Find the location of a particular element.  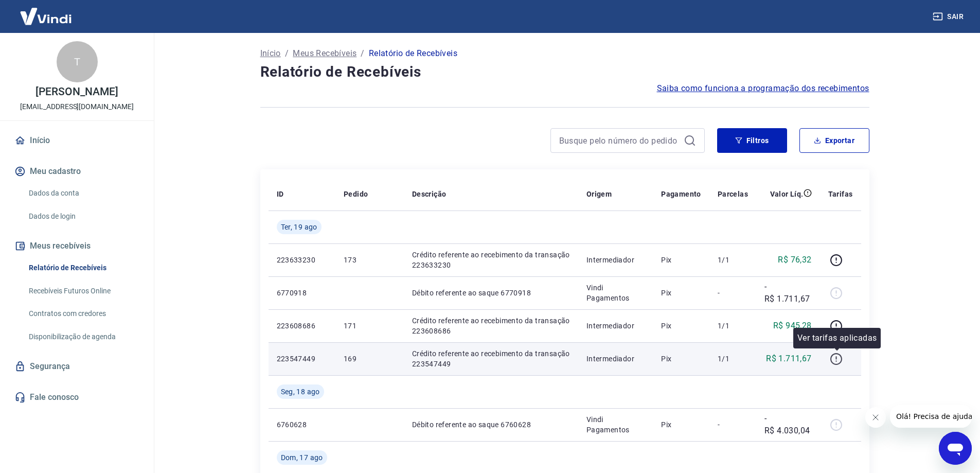

a: Dados da conta is located at coordinates (83, 193).